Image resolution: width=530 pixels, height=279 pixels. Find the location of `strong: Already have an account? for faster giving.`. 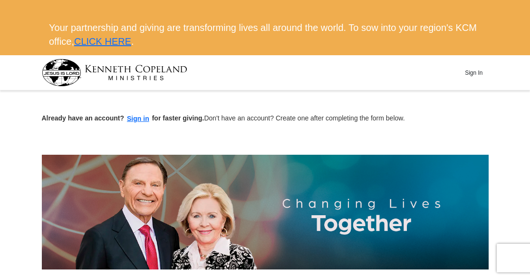

strong: Already have an account? for faster giving. is located at coordinates (123, 118).